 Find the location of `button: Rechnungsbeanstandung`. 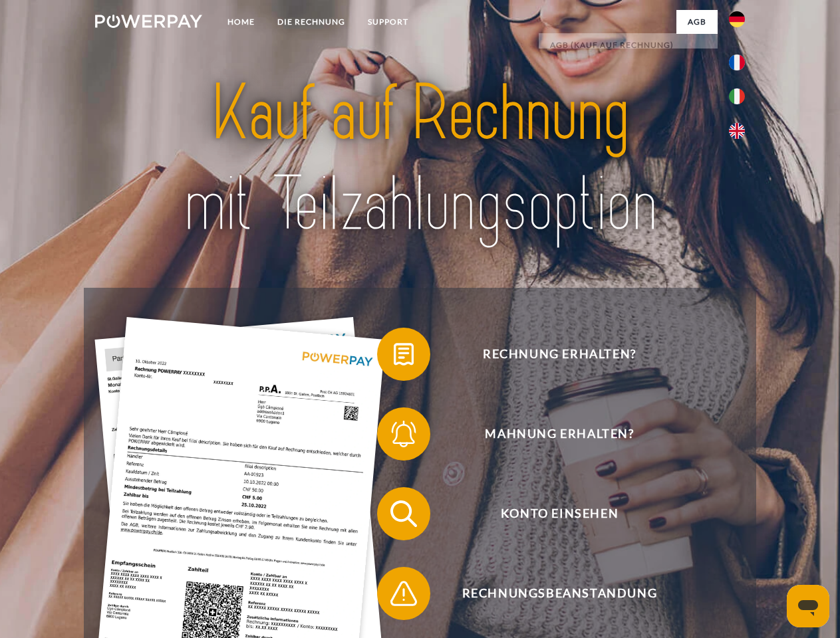

button: Rechnungsbeanstandung is located at coordinates (550, 594).